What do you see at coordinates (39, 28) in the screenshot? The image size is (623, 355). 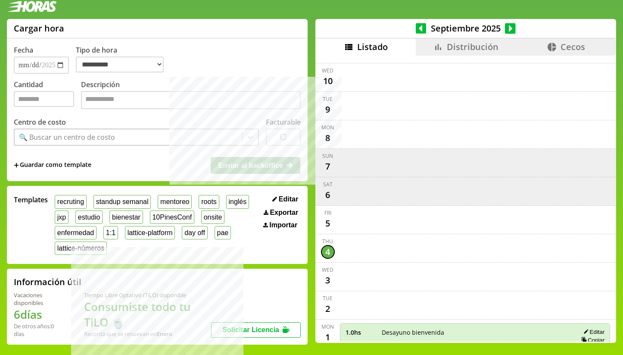 I see `h1: Cargar hora` at bounding box center [39, 28].